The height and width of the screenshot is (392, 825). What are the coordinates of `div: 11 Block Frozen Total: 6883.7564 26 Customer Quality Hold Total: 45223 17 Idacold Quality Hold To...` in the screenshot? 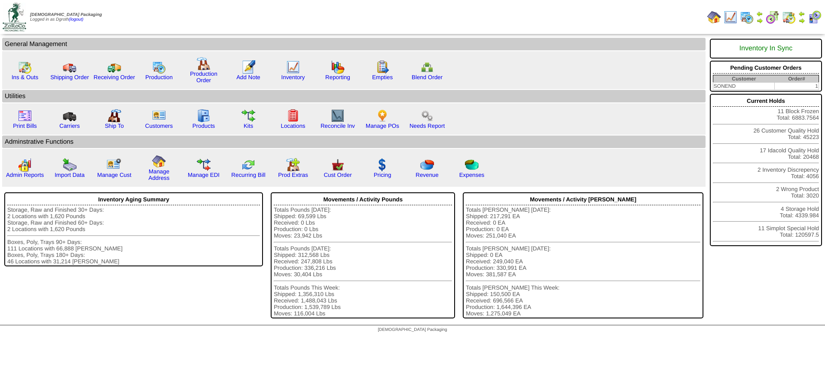 It's located at (766, 170).